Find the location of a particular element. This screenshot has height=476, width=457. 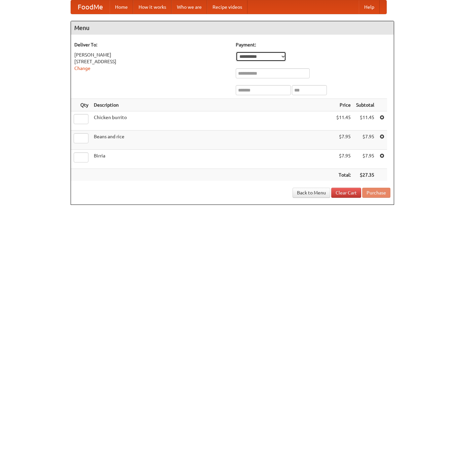

h5: Payment: is located at coordinates (313, 45).